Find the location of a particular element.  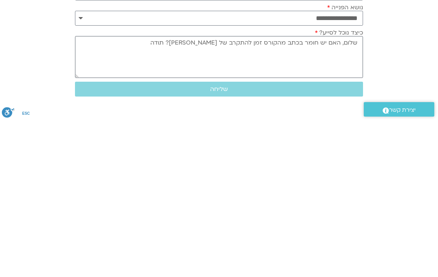

label: כיצד נוכל לסייע? is located at coordinates (339, 189).